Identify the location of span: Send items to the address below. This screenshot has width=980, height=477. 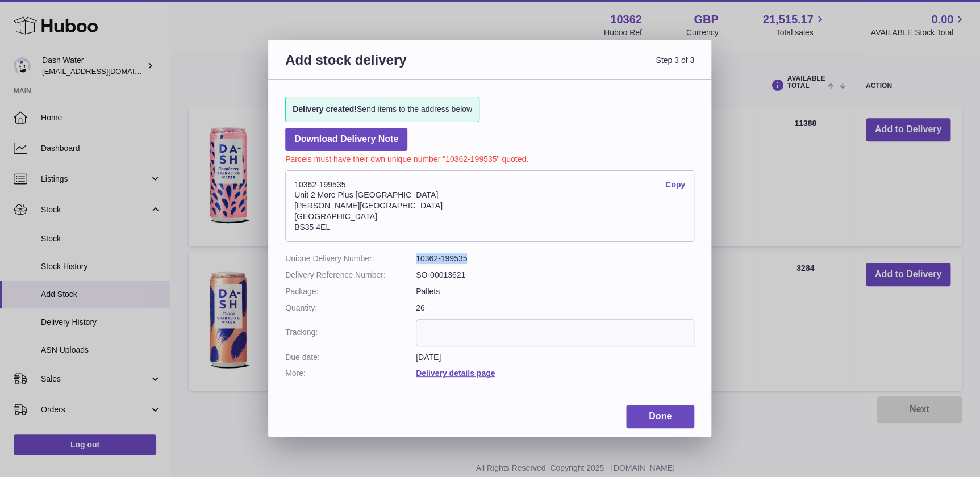
(382, 109).